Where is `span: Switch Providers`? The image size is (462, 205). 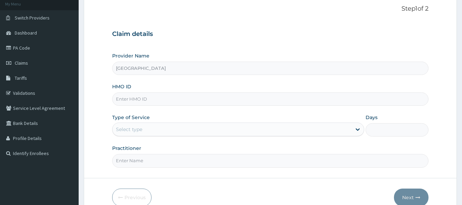
span: Switch Providers is located at coordinates (32, 18).